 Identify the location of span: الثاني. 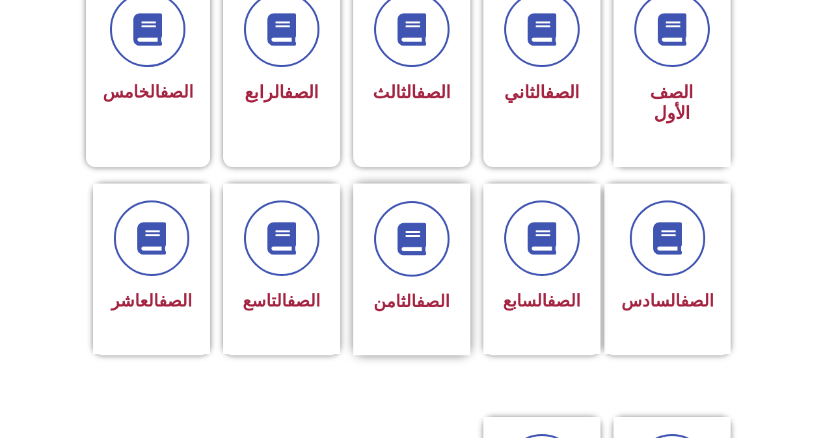
(542, 92).